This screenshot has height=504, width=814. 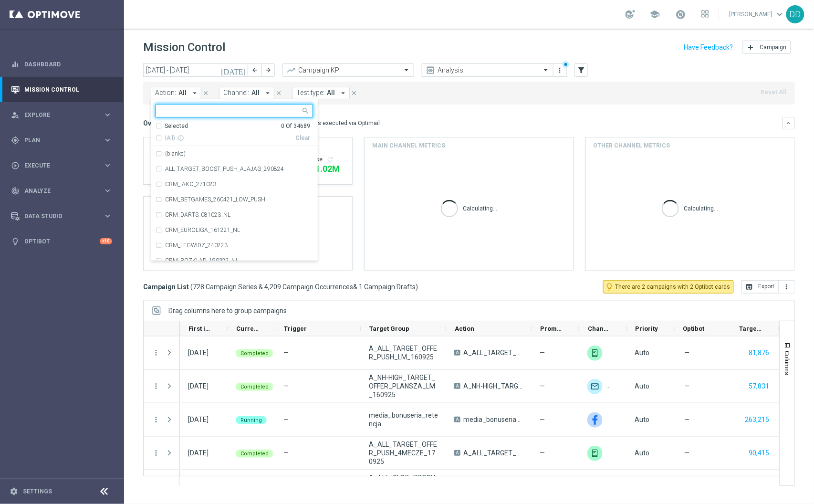 I want to click on p: Calculating..., so click(x=701, y=208).